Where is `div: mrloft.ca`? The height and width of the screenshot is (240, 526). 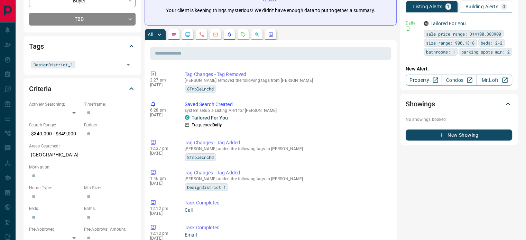 div: mrloft.ca is located at coordinates (426, 24).